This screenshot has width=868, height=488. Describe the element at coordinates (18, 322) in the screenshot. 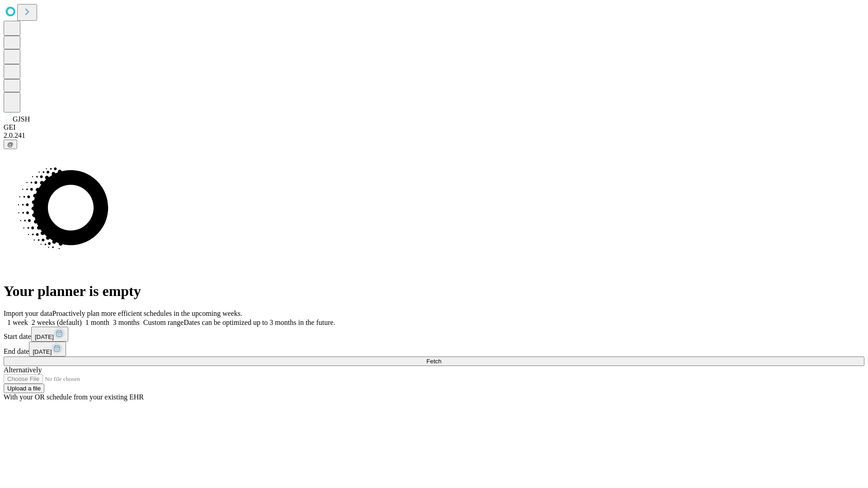

I see `span: 1 week` at that location.